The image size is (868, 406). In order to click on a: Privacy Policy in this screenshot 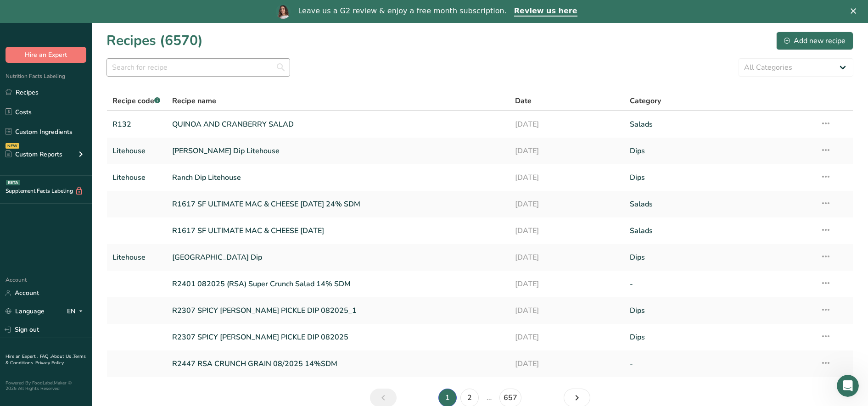, I will do `click(49, 363)`.